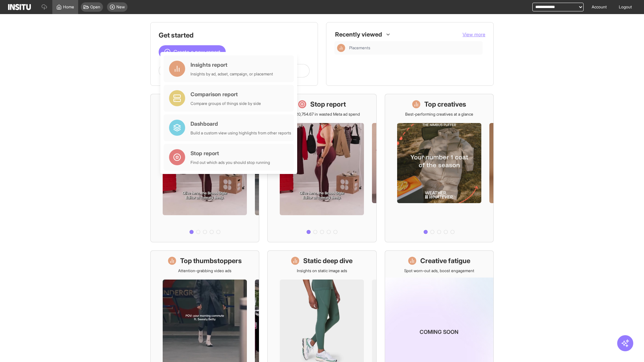 This screenshot has height=362, width=644. What do you see at coordinates (474, 34) in the screenshot?
I see `button: View more` at bounding box center [474, 34].